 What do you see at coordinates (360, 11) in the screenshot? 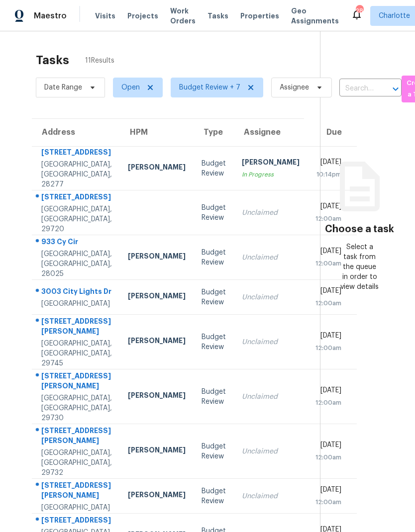
I see `div: 28` at bounding box center [360, 11].